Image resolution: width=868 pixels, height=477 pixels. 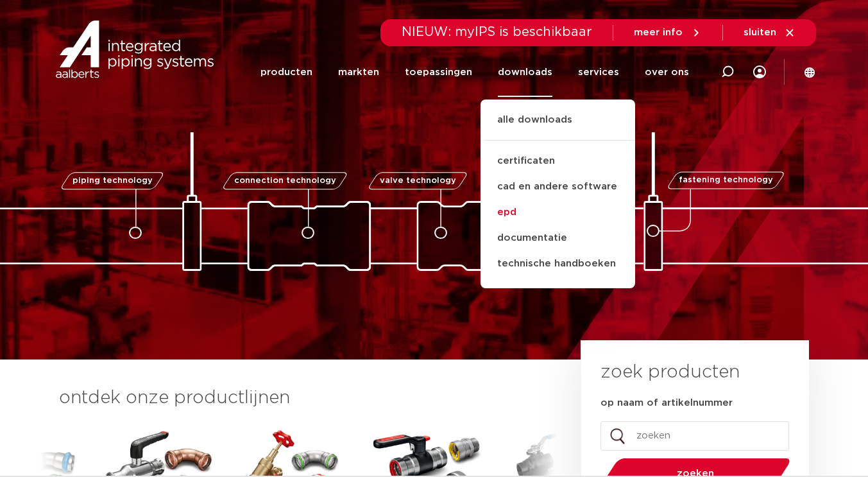 I want to click on a: epd, so click(x=557, y=212).